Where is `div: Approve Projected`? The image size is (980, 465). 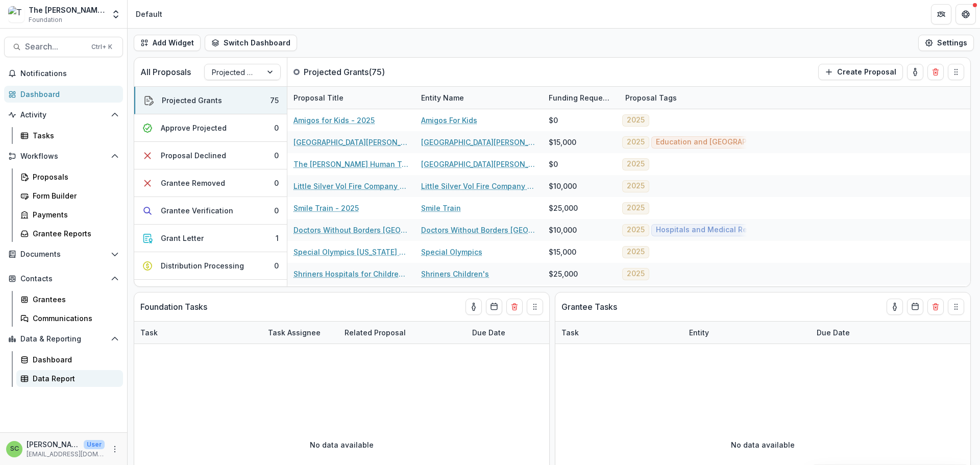 div: Approve Projected is located at coordinates (194, 128).